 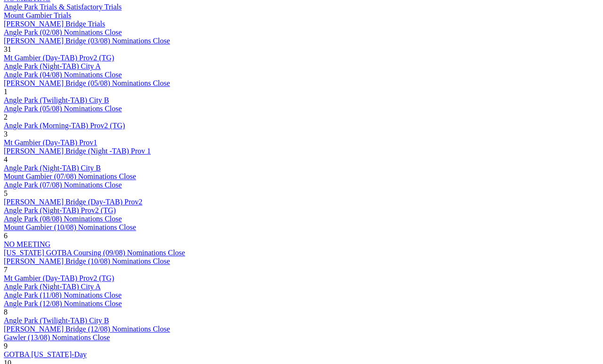 What do you see at coordinates (5, 91) in the screenshot?
I see `span: 1` at bounding box center [5, 91].